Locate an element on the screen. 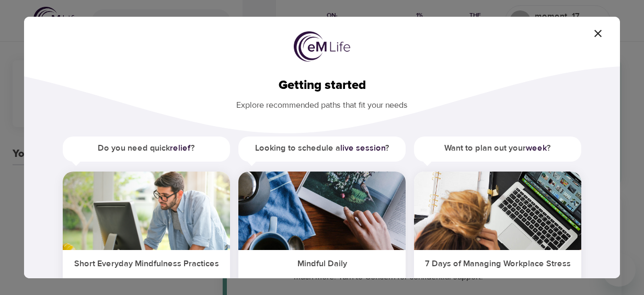 Image resolution: width=644 pixels, height=295 pixels. a: live session is located at coordinates (363, 148).